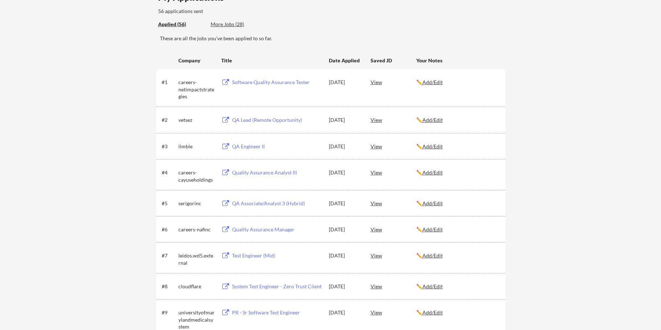 The height and width of the screenshot is (330, 661). Describe the element at coordinates (197, 287) in the screenshot. I see `div: cloudflare` at that location.